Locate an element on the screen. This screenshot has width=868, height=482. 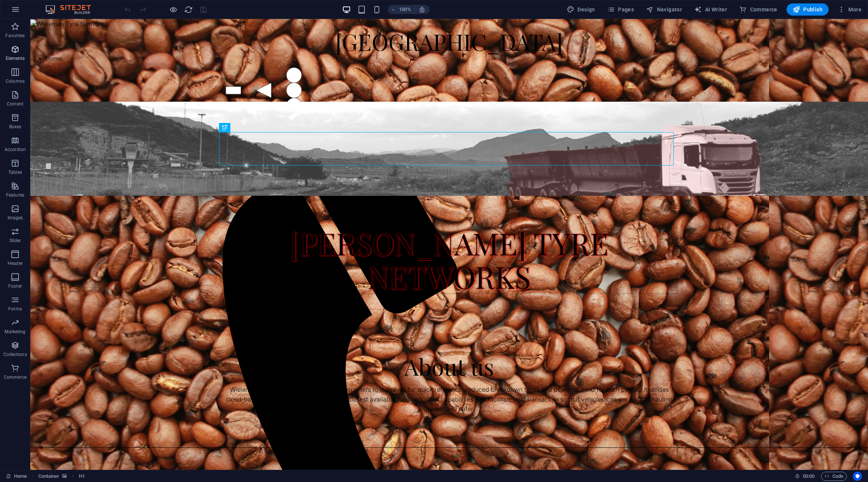
p: Slider is located at coordinates (15, 241).